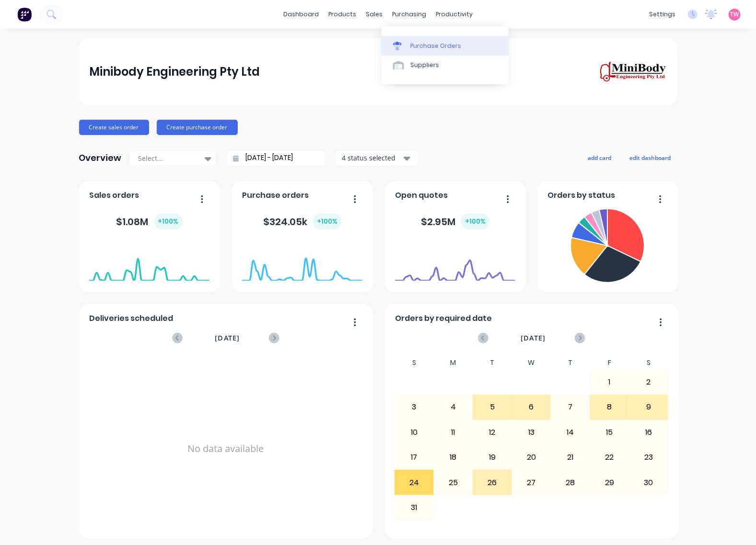 This screenshot has width=756, height=545. What do you see at coordinates (414, 482) in the screenshot?
I see `div: 24` at bounding box center [414, 482].